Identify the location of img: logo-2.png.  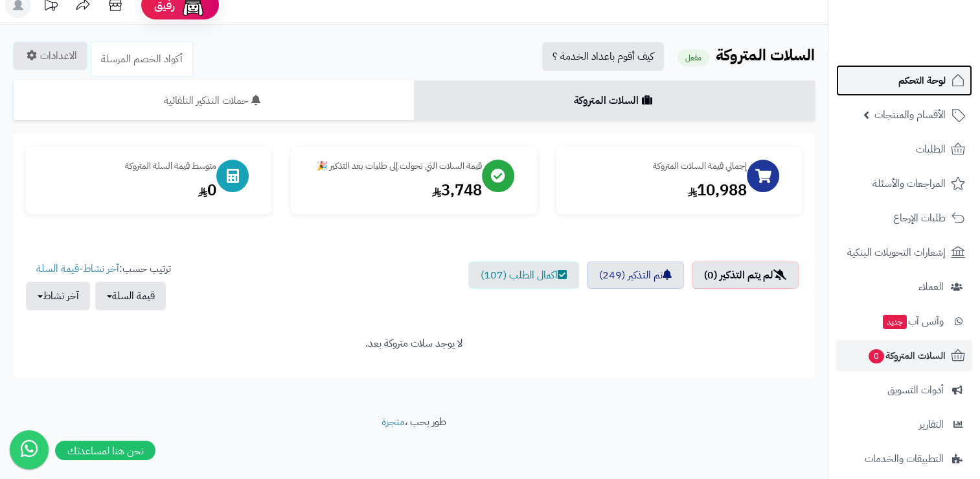
(930, 32).